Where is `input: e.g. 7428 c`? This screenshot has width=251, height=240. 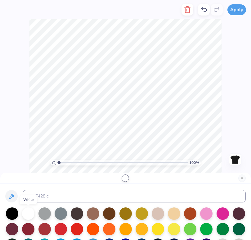
input: e.g. 7428 c is located at coordinates (134, 196).